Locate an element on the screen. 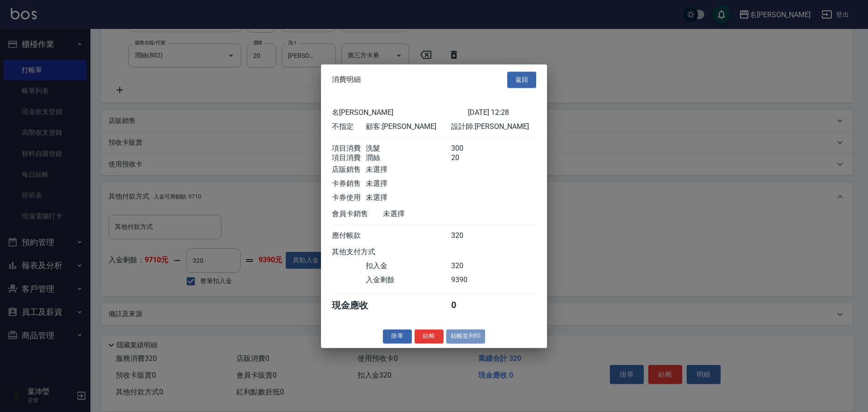  div: 潤絲 is located at coordinates (409, 158).